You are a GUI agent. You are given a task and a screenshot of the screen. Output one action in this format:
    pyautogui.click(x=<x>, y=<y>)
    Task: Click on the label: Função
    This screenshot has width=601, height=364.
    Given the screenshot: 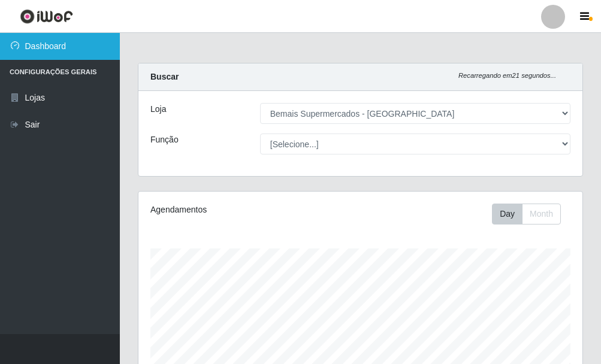 What is the action you would take?
    pyautogui.click(x=165, y=140)
    